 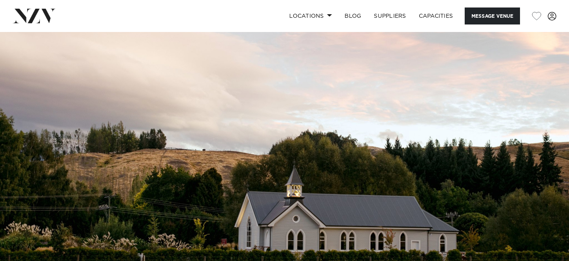 I want to click on button: Message Venue, so click(x=492, y=16).